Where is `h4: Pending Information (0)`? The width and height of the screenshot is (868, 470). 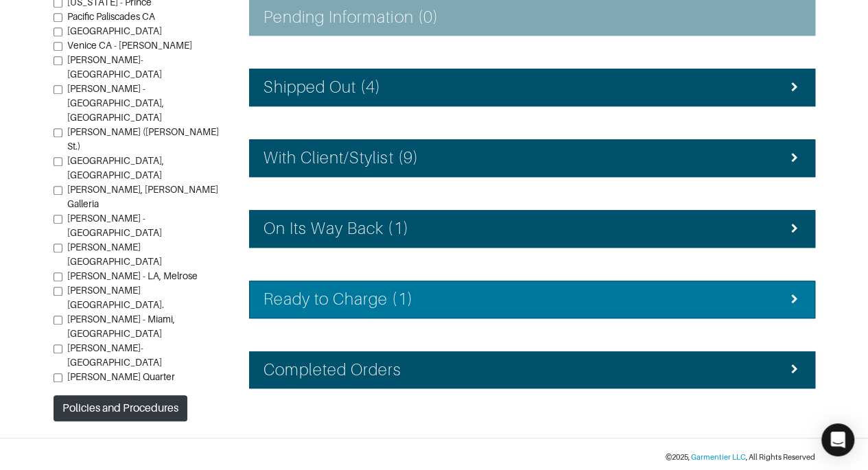
h4: Pending Information (0) is located at coordinates (351, 17).